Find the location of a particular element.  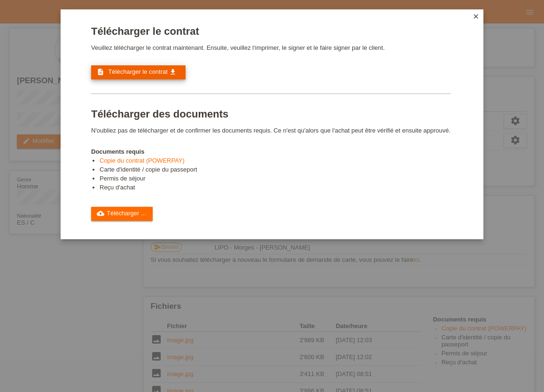

i: cloud_upload is located at coordinates (100, 213).